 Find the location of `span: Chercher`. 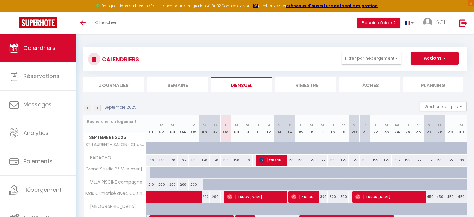

span: Chercher is located at coordinates (106, 22).